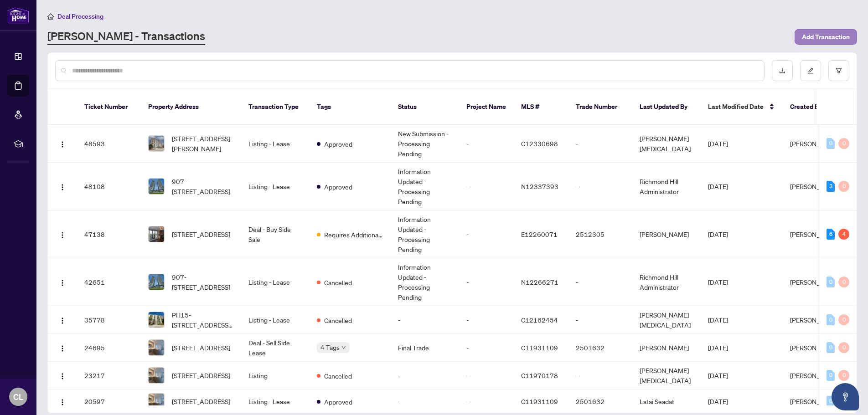  Describe the element at coordinates (275, 401) in the screenshot. I see `td: Listing - Lease` at that location.